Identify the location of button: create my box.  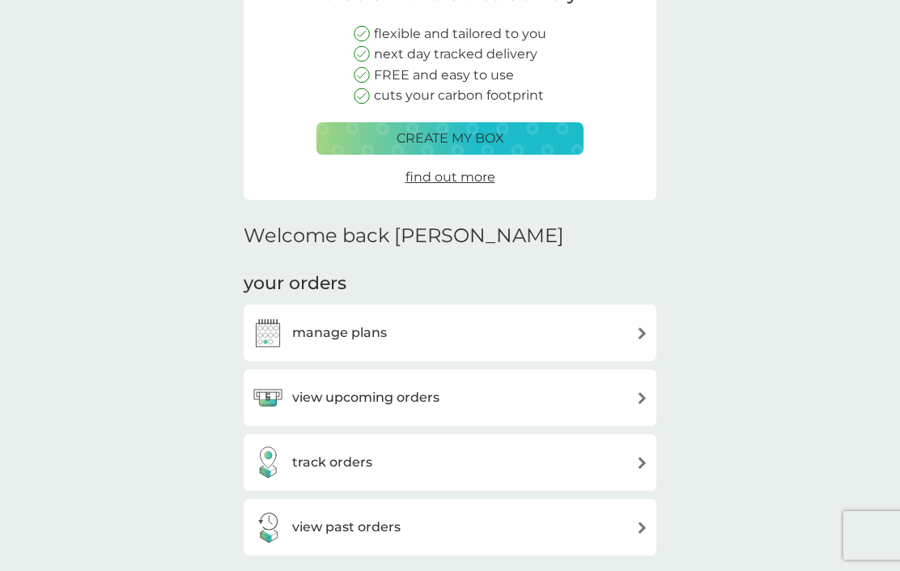
(450, 138).